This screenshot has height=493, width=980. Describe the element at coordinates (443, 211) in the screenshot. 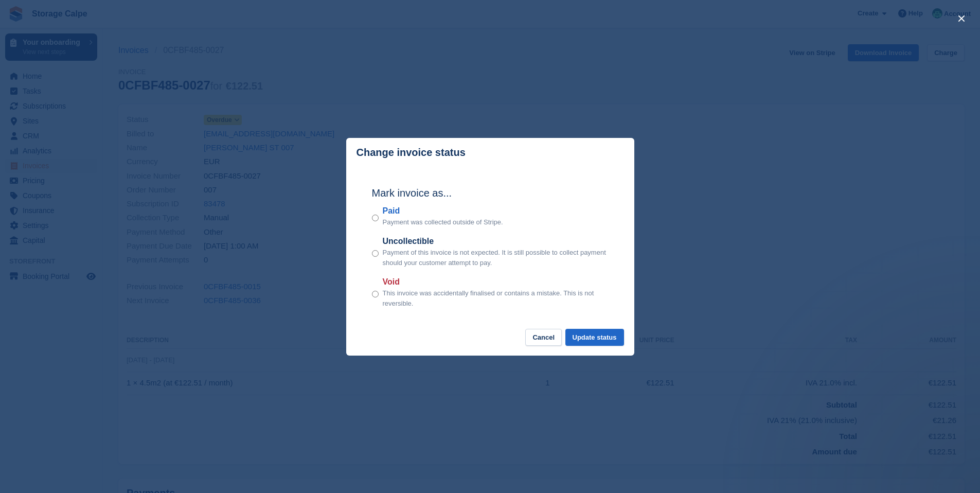

I see `label: Paid` at that location.